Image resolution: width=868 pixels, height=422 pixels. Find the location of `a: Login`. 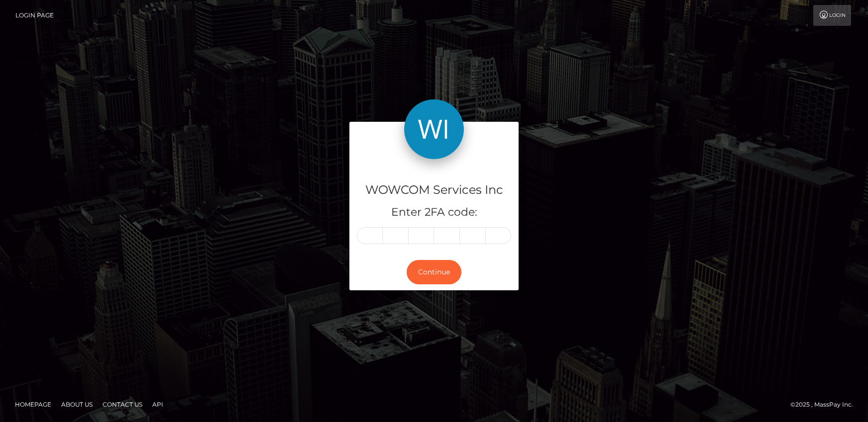

a: Login is located at coordinates (832, 16).